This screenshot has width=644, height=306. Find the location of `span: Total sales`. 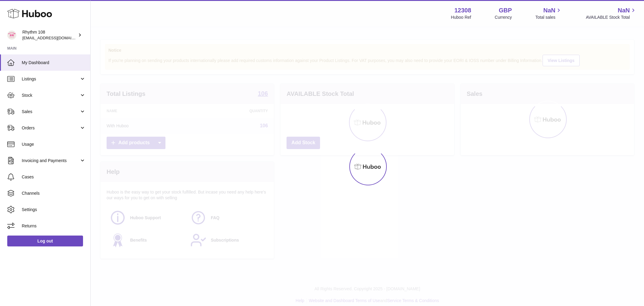

span: Total sales is located at coordinates (549, 17).